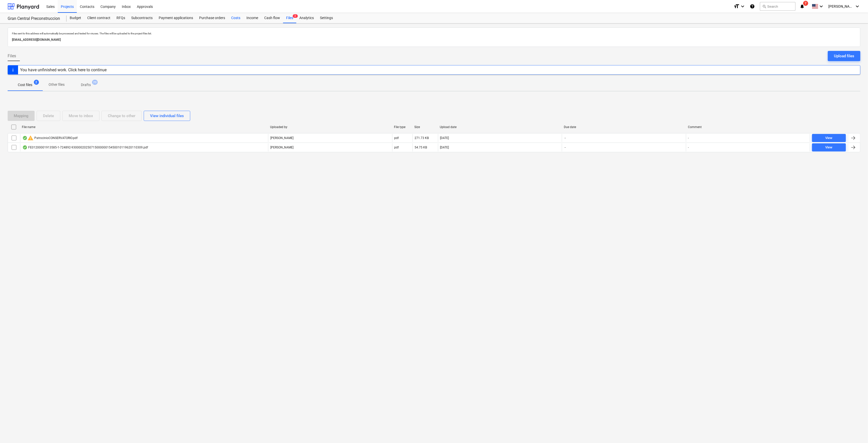 This screenshot has width=868, height=443. I want to click on div: Files, so click(290, 18).